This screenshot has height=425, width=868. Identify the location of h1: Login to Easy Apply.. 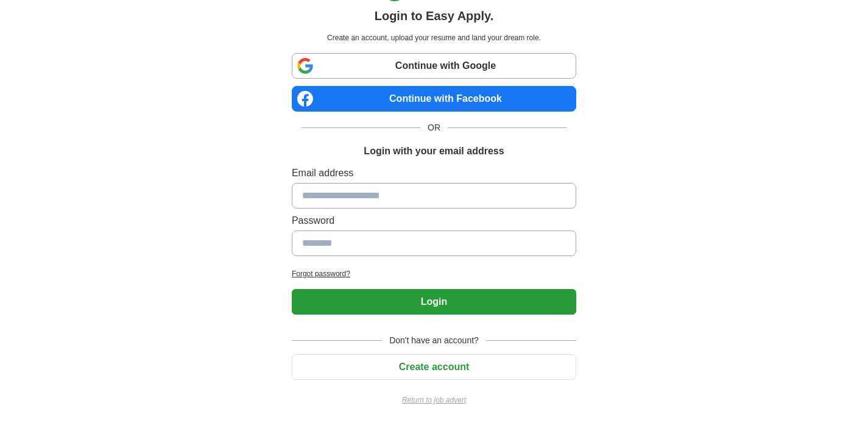
(434, 16).